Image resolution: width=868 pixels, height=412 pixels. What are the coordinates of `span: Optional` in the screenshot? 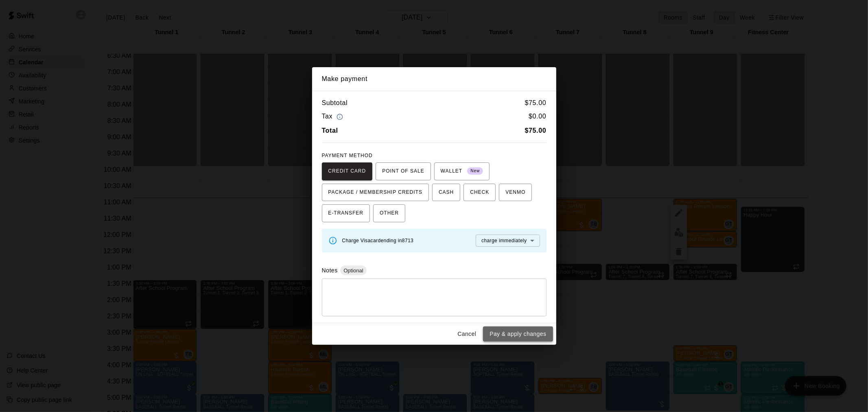 It's located at (353, 270).